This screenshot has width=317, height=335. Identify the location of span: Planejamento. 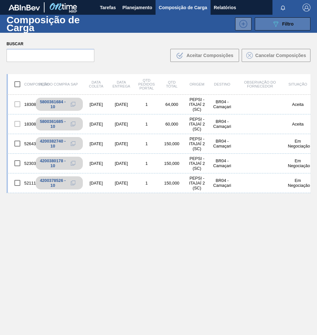
(137, 8).